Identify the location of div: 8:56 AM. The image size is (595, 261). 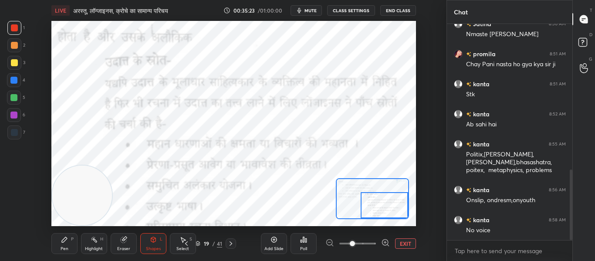
(557, 190).